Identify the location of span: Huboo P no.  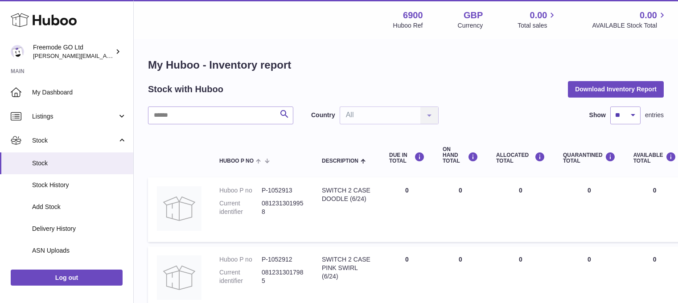
(236, 161).